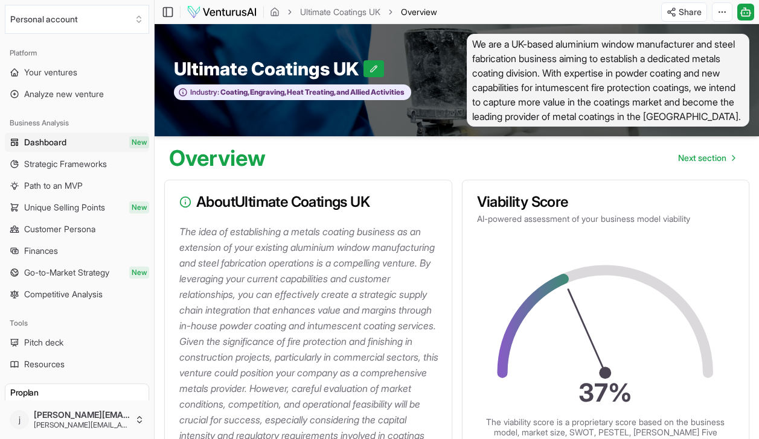 This screenshot has height=439, width=759. I want to click on span: Your ventures, so click(51, 72).